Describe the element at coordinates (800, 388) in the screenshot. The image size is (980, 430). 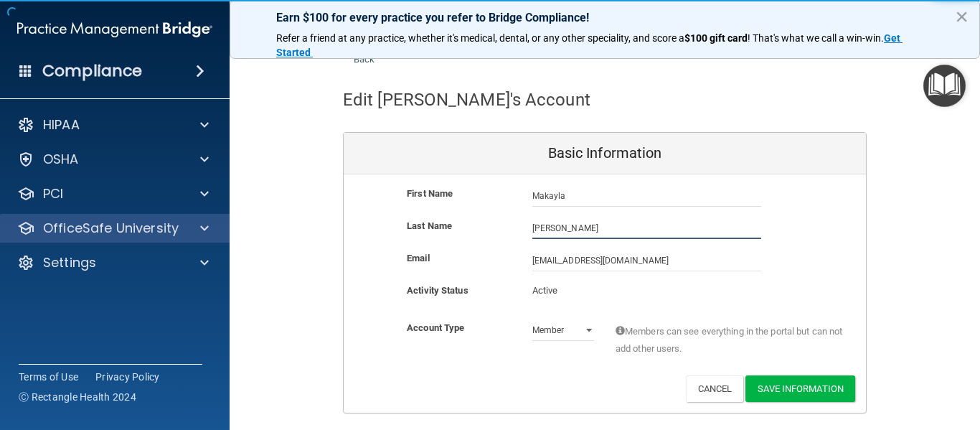
I see `button: Save Information` at that location.